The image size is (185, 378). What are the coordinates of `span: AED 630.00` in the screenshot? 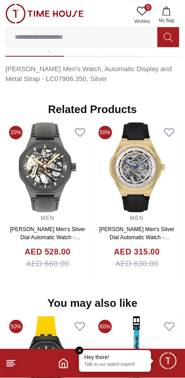 It's located at (137, 264).